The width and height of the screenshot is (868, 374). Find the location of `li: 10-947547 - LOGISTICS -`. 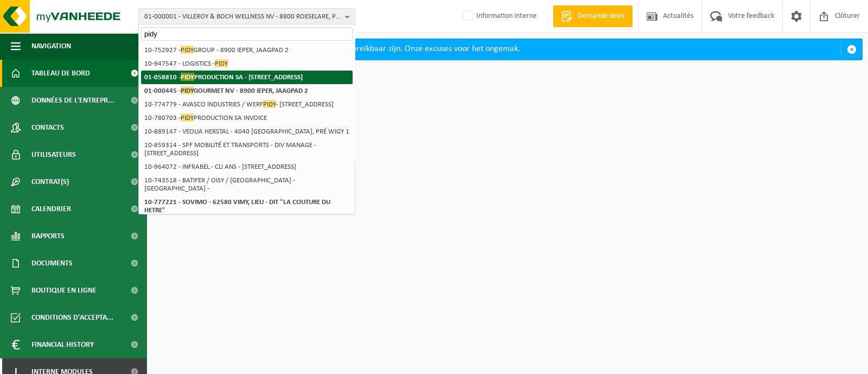

li: 10-947547 - LOGISTICS - is located at coordinates (246, 63).